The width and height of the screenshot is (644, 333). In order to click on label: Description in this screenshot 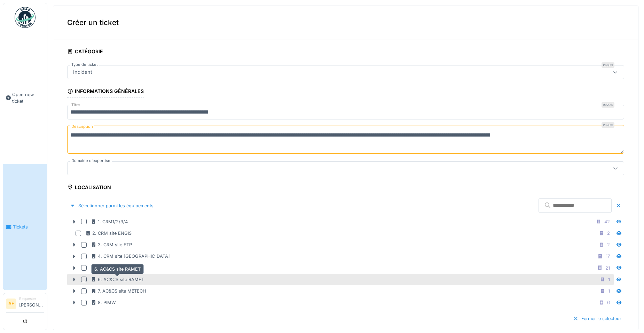, I will do `click(82, 126)`.